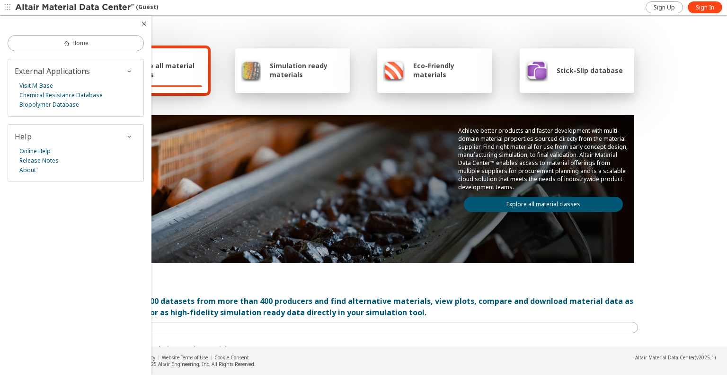 The width and height of the screenshot is (727, 375). What do you see at coordinates (27, 170) in the screenshot?
I see `a: About` at bounding box center [27, 170].